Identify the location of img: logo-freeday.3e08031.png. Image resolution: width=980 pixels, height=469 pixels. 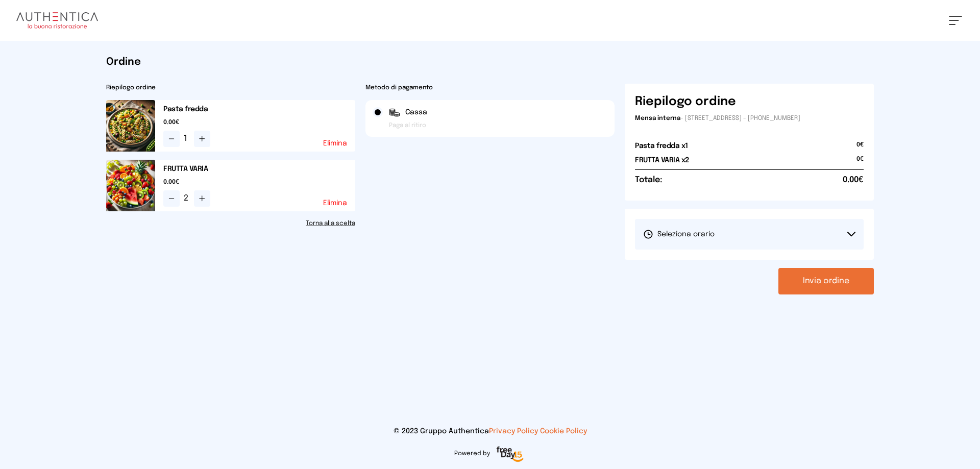
(510, 455).